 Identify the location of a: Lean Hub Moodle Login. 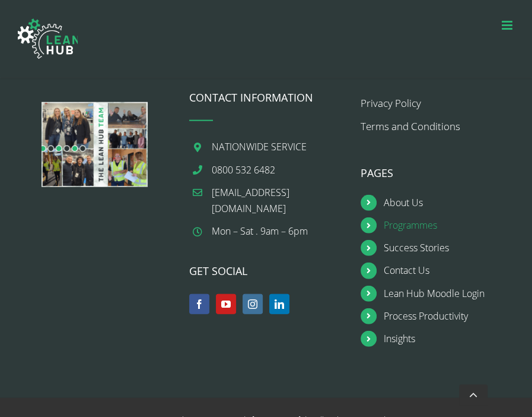
(449, 293).